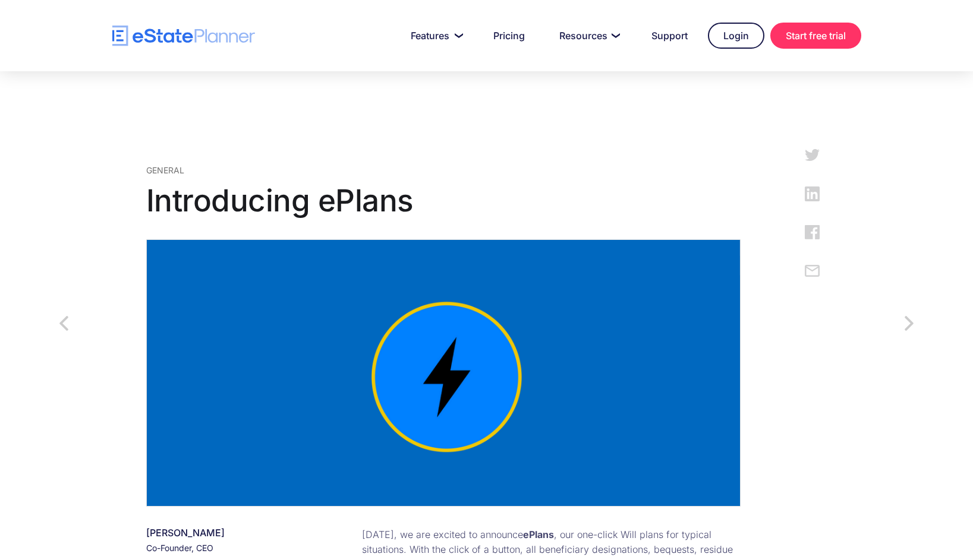 This screenshot has width=973, height=560. I want to click on h1: Introducing ePlans, so click(443, 200).